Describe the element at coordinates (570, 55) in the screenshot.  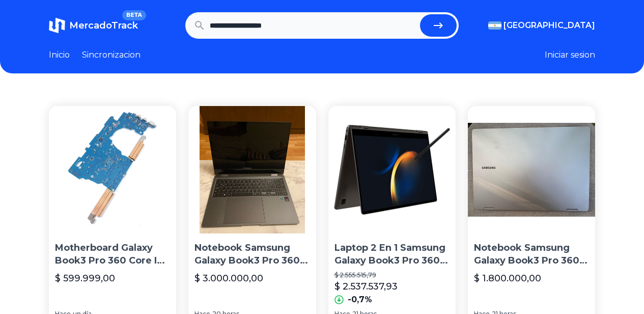
I see `button: Iniciar sesion` at that location.